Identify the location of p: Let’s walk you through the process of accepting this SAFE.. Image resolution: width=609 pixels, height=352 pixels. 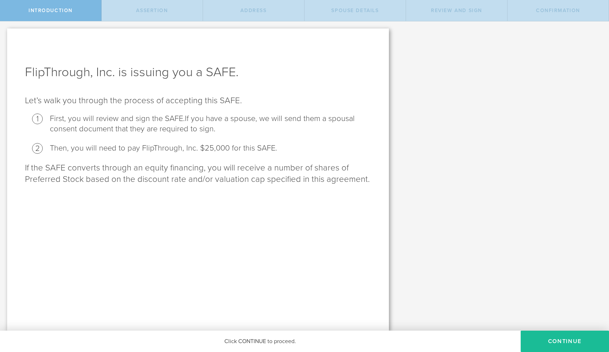
(198, 101).